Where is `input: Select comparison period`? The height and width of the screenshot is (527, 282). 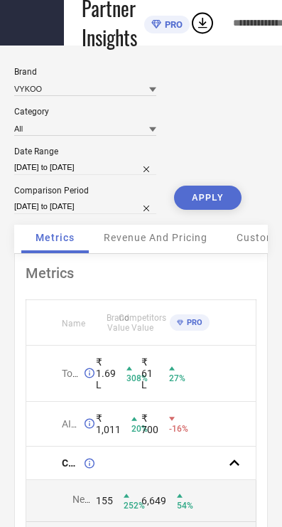
input: Select comparison period is located at coordinates (85, 206).